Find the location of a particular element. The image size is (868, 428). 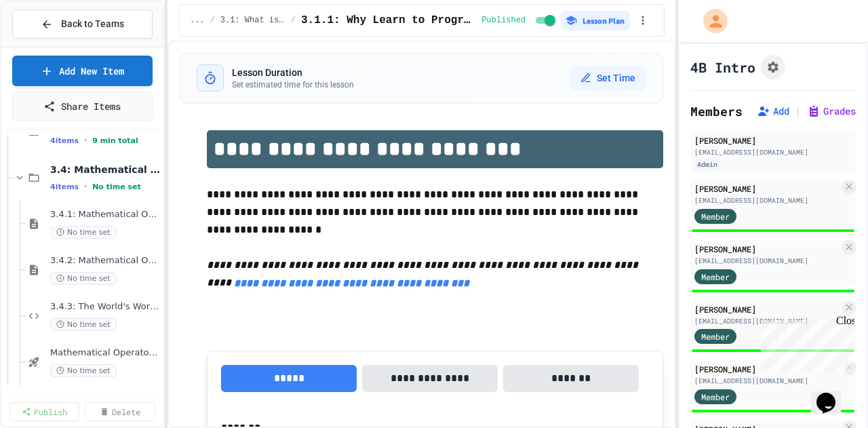

h3: Lesson Duration is located at coordinates (293, 73).